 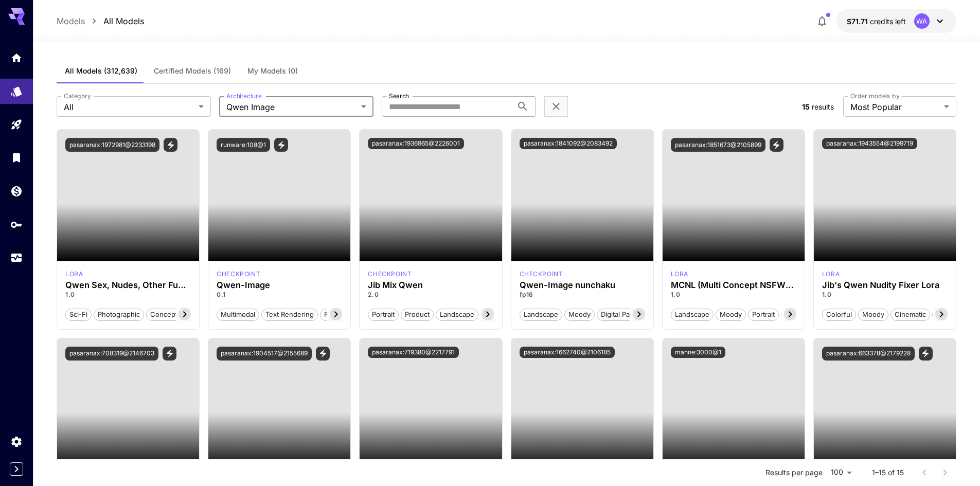 I want to click on span: Qwen Image, so click(x=292, y=107).